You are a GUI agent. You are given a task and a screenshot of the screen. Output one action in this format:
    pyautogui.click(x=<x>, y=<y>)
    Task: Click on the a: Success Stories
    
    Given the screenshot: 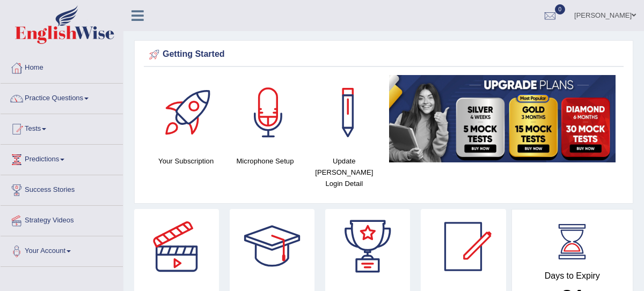 What is the action you would take?
    pyautogui.click(x=62, y=189)
    